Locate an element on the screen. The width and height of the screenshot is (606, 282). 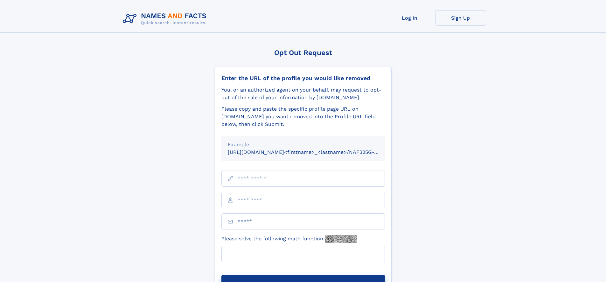
div: Example: is located at coordinates (303, 145).